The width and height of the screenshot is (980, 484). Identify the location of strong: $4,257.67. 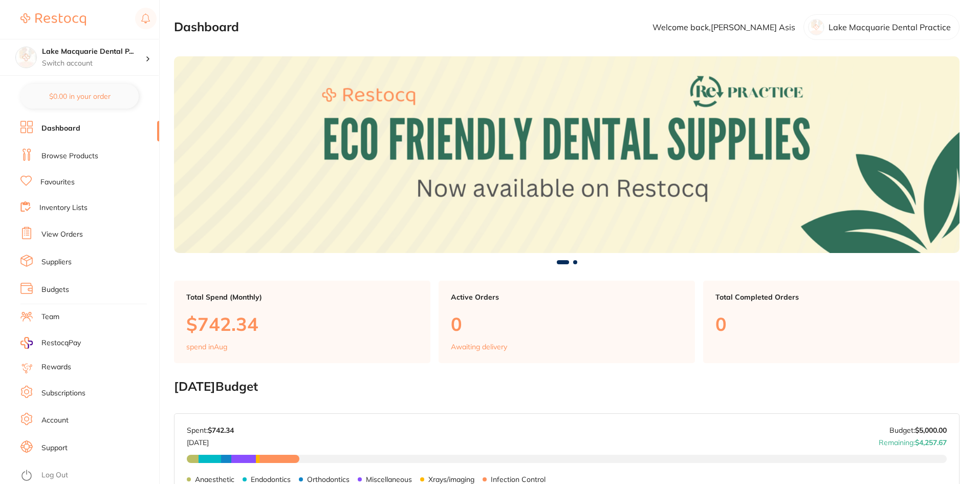
(931, 442).